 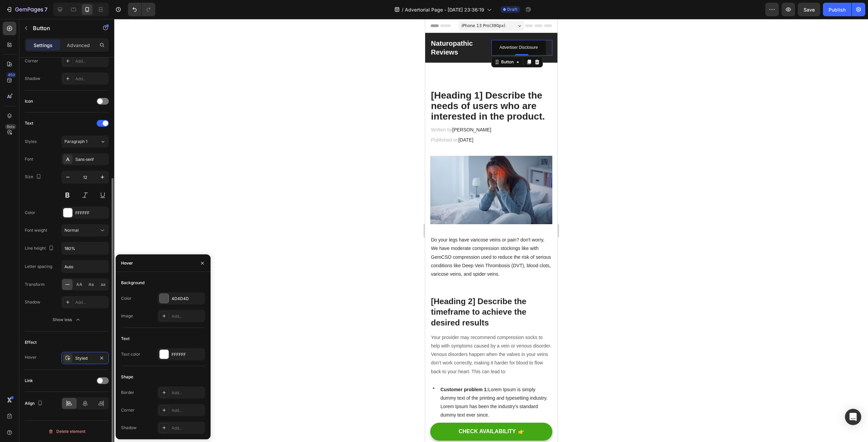 I want to click on div: Effect, so click(x=31, y=342).